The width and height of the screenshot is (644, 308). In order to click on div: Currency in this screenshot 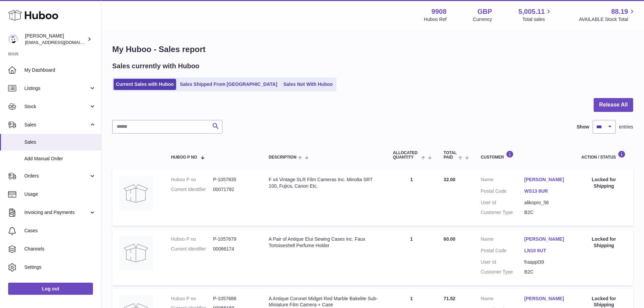, I will do `click(482, 19)`.